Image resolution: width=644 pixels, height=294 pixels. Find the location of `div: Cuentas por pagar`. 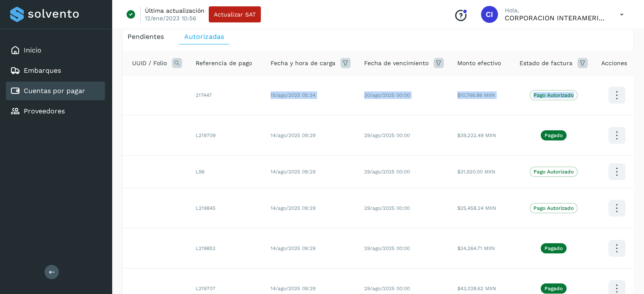

div: Cuentas por pagar is located at coordinates (56, 91).